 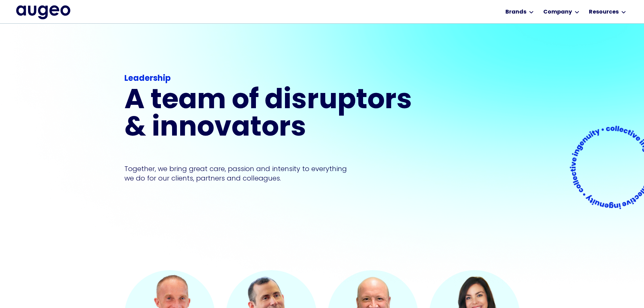 What do you see at coordinates (270, 115) in the screenshot?
I see `h1: A team of disruptors & innovators` at bounding box center [270, 115].